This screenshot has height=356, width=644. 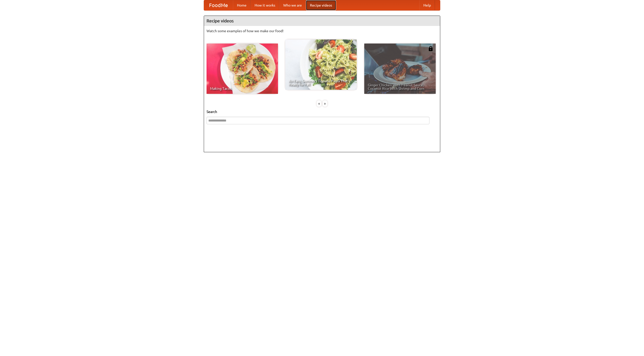 I want to click on p: Watch some examples of how we make our food!, so click(x=322, y=31).